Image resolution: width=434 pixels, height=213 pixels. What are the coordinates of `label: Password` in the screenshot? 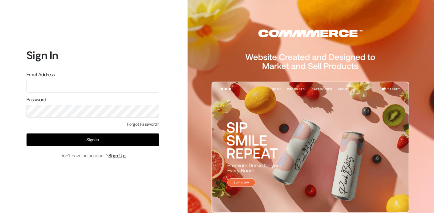 It's located at (36, 100).